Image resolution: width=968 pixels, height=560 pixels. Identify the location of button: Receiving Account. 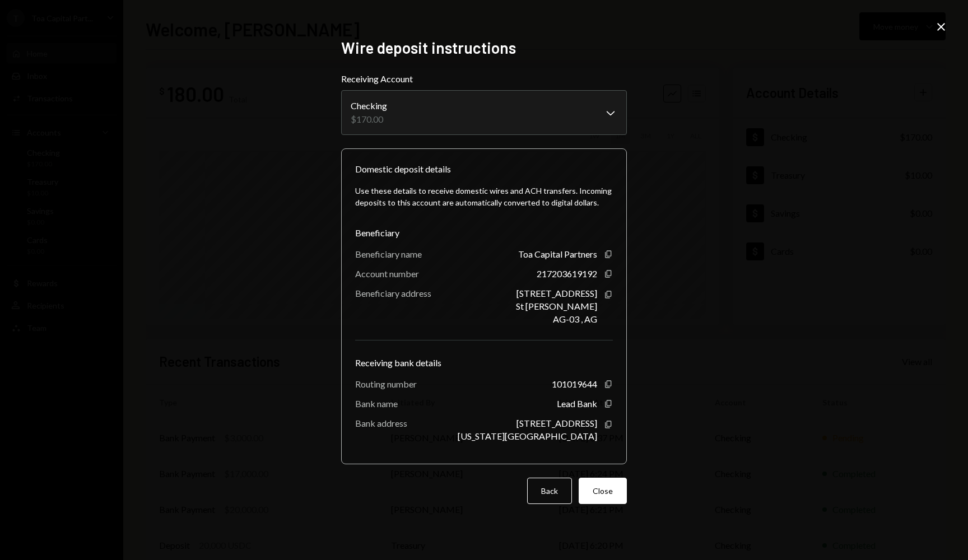
(484, 113).